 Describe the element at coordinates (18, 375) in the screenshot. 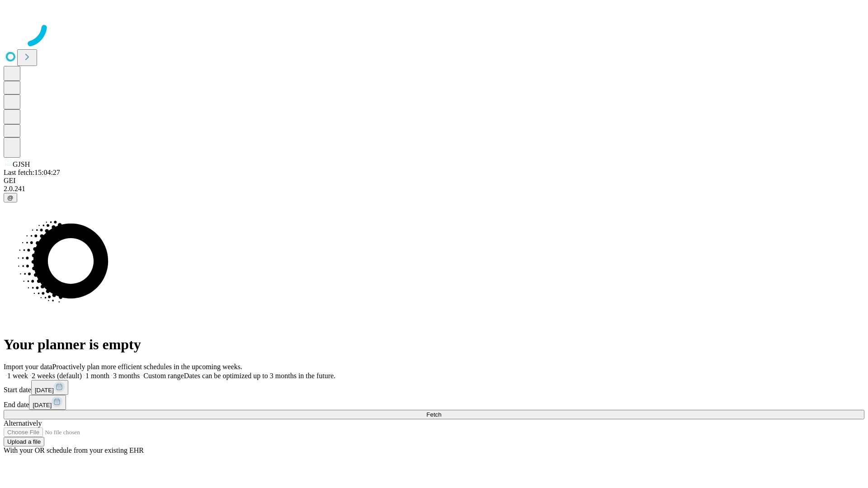

I see `span: 1 week` at that location.